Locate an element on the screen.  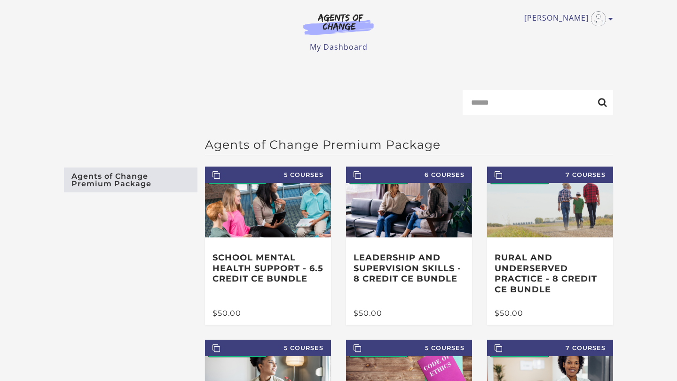
h2: Agents of Change Premium Package is located at coordinates (409, 145).